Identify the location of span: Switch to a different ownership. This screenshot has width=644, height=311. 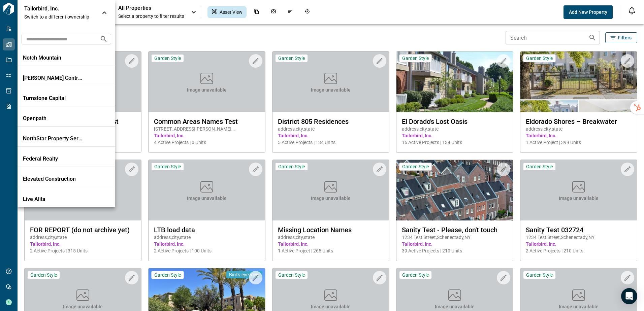
(59, 16).